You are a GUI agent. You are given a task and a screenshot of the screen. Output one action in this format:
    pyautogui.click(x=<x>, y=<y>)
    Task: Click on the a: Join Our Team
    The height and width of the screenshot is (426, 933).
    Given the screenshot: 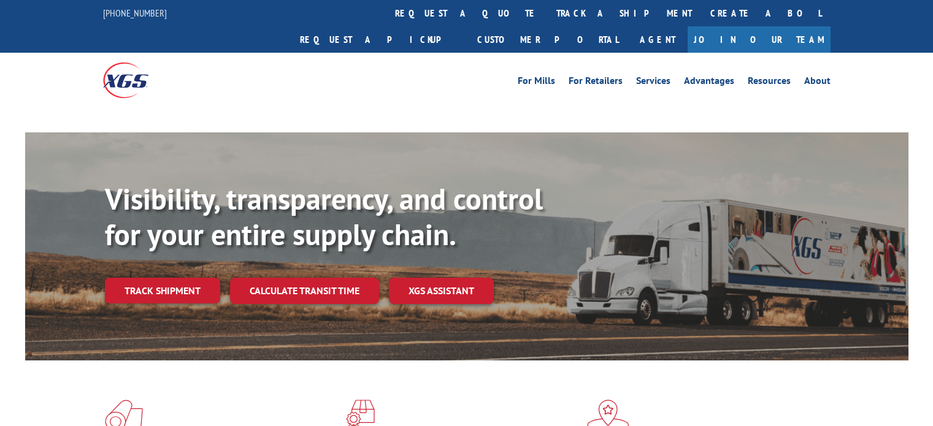 What is the action you would take?
    pyautogui.click(x=759, y=39)
    